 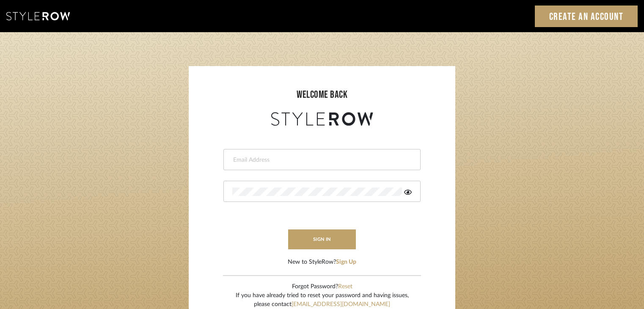 I want to click on input: Email Address, so click(x=321, y=160).